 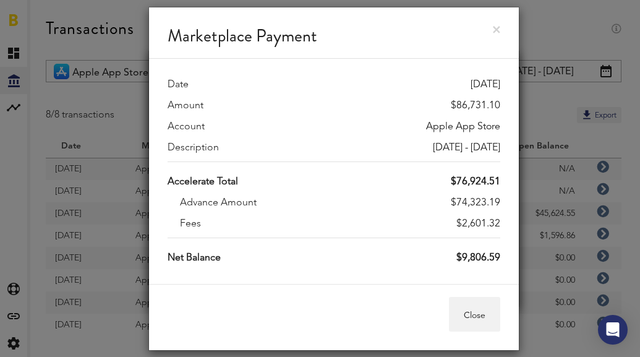 What do you see at coordinates (476, 203) in the screenshot?
I see `div: $74,323.19` at bounding box center [476, 203].